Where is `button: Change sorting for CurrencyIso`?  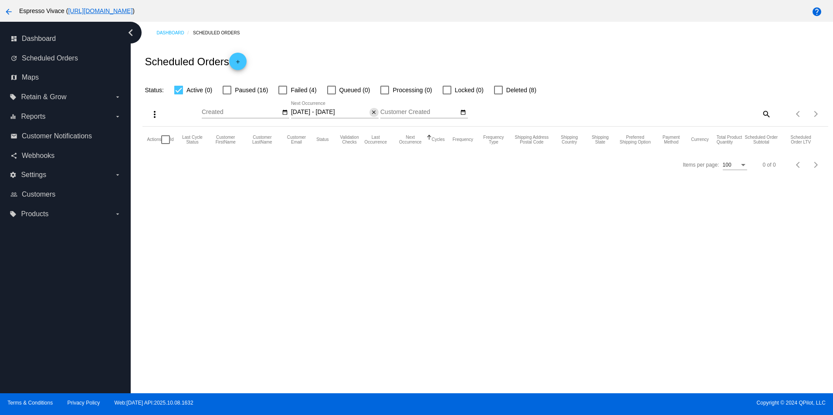 button: Change sorting for CurrencyIso is located at coordinates (699, 140).